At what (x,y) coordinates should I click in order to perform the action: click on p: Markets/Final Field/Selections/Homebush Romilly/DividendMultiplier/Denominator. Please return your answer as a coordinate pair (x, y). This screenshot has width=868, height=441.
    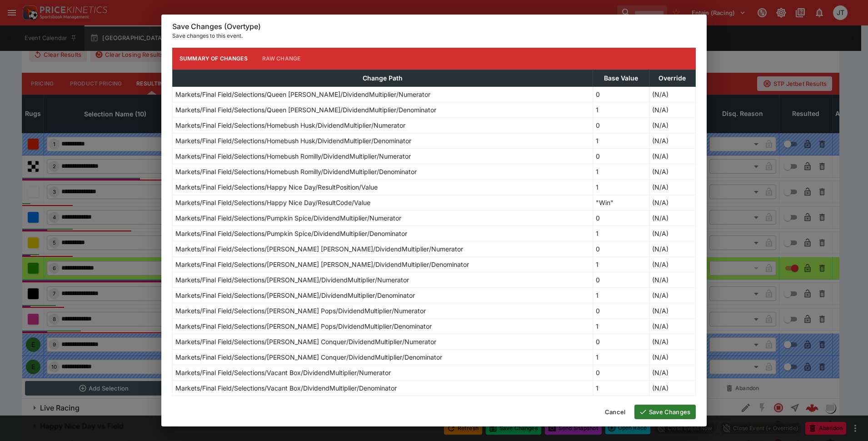
    Looking at the image, I should click on (296, 171).